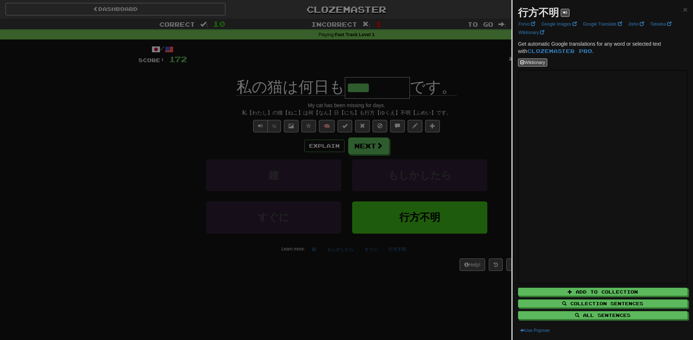 The height and width of the screenshot is (340, 693). Describe the element at coordinates (559, 24) in the screenshot. I see `a: Google Images` at that location.